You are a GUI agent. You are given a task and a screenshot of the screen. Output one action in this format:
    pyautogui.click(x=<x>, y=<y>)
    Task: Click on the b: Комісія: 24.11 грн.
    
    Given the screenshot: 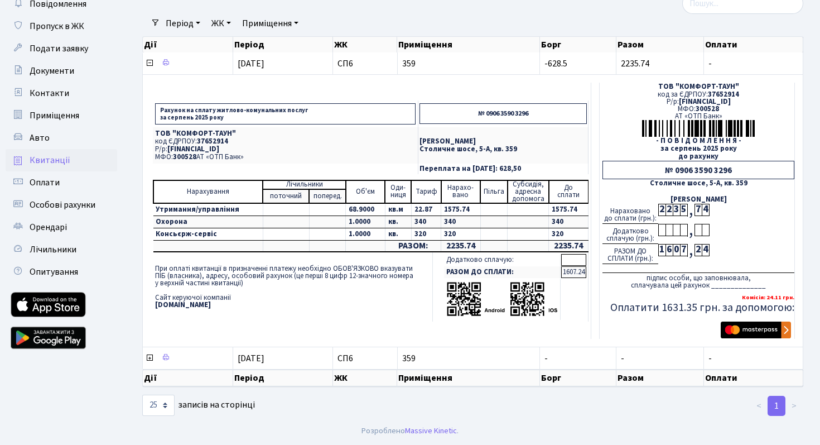 What is the action you would take?
    pyautogui.click(x=768, y=297)
    